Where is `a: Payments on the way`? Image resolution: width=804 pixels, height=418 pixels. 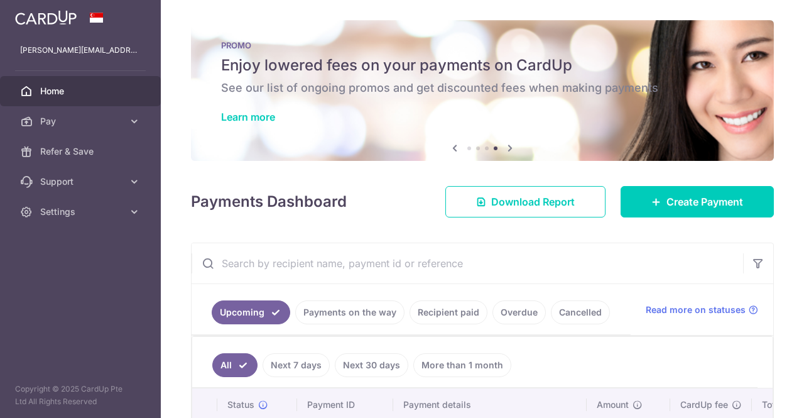
a: Payments on the way is located at coordinates (350, 312).